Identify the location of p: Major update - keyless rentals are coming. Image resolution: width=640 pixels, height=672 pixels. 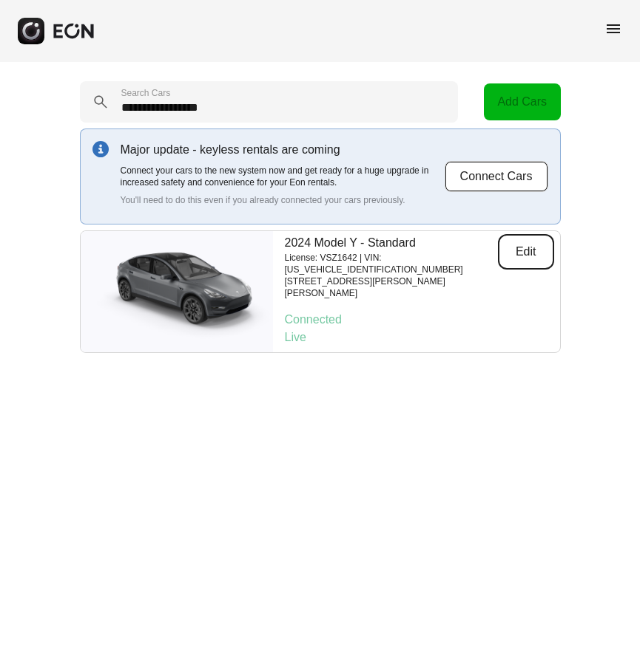
(283, 150).